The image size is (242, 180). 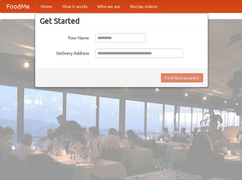 What do you see at coordinates (182, 78) in the screenshot?
I see `button: Find Restaurants!` at bounding box center [182, 78].